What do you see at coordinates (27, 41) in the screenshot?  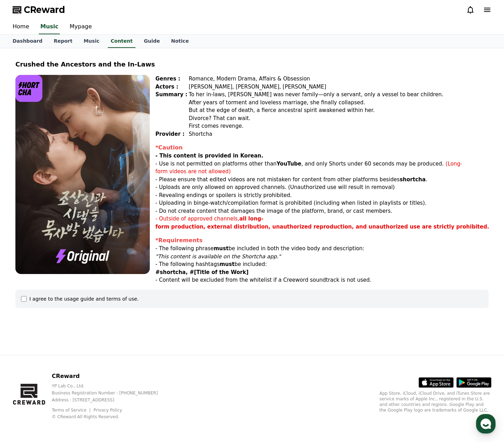 I see `a: Dashboard` at bounding box center [27, 41].